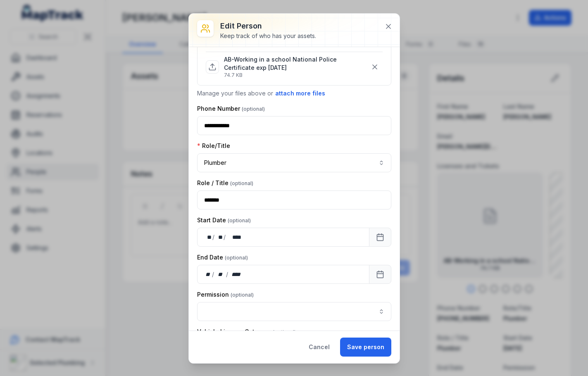 The height and width of the screenshot is (376, 588). Describe the element at coordinates (300, 93) in the screenshot. I see `button: attach more files` at that location.